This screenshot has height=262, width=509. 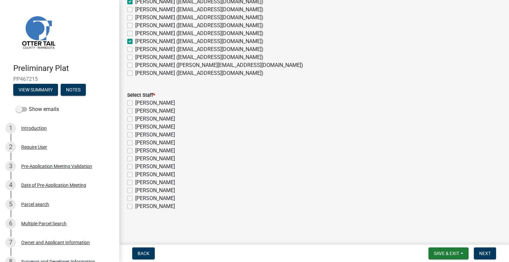 I want to click on div: Multiple Parcel Search, so click(x=44, y=224).